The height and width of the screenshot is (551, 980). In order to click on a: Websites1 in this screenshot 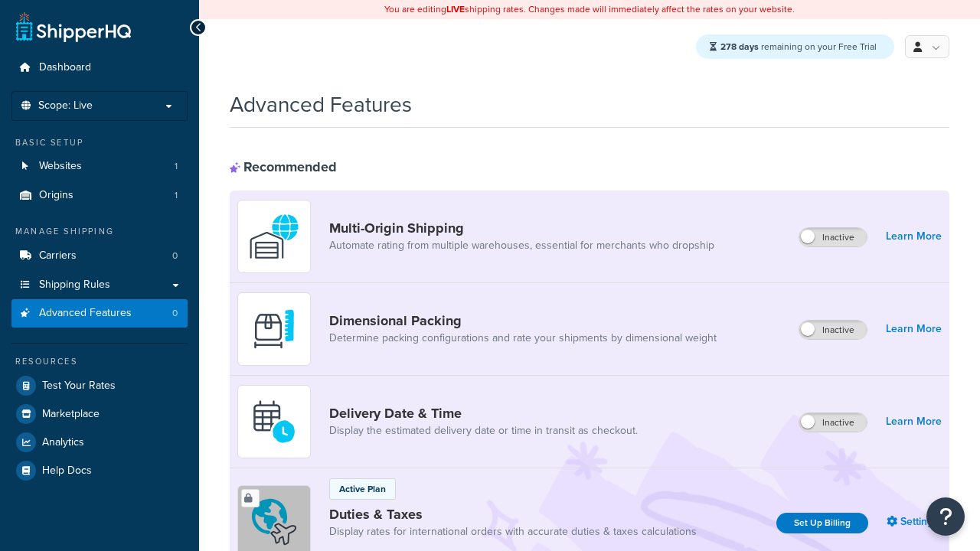, I will do `click(99, 166)`.